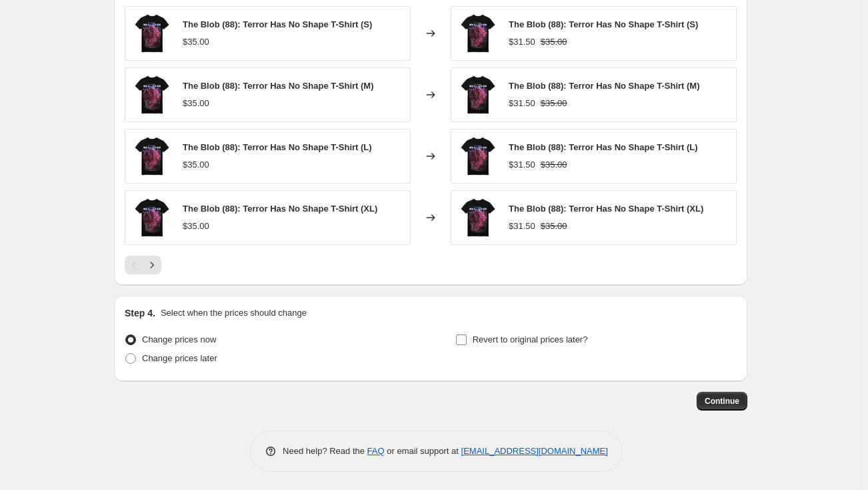 Image resolution: width=868 pixels, height=490 pixels. I want to click on span: Revert to original prices later?, so click(530, 339).